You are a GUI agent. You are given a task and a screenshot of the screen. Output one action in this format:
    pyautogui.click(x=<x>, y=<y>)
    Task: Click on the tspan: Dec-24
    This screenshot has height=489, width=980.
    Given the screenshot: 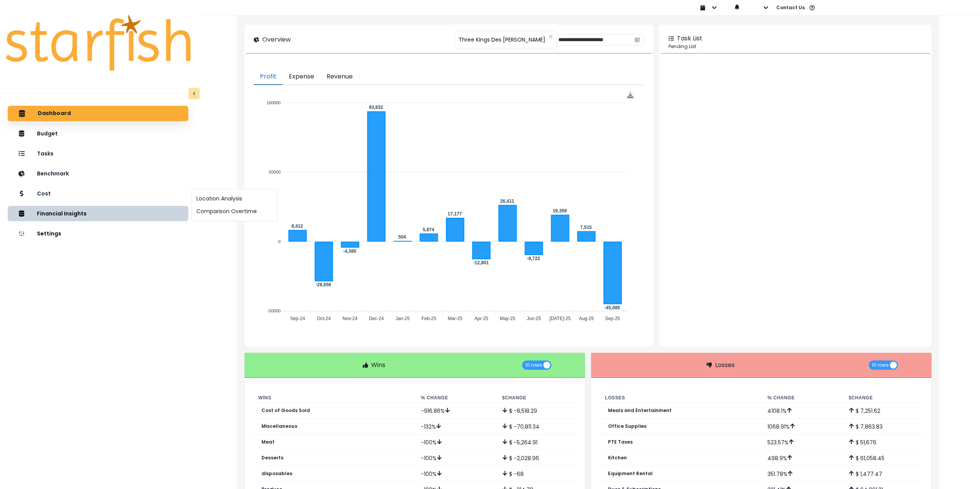 What is the action you would take?
    pyautogui.click(x=376, y=319)
    